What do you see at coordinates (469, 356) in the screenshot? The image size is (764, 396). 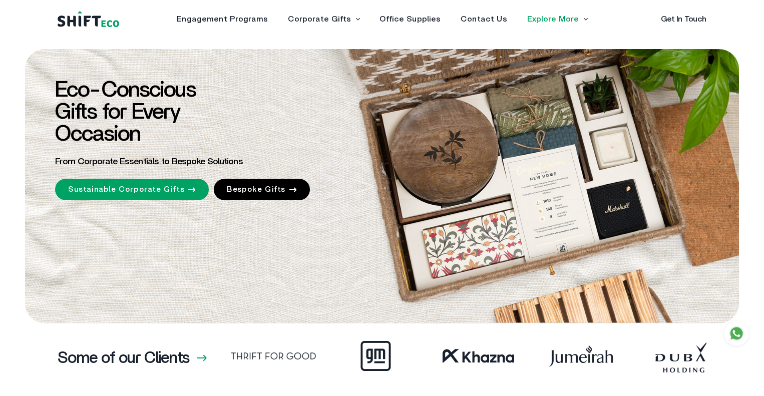 I see `img: Frame_59.webp` at bounding box center [469, 356].